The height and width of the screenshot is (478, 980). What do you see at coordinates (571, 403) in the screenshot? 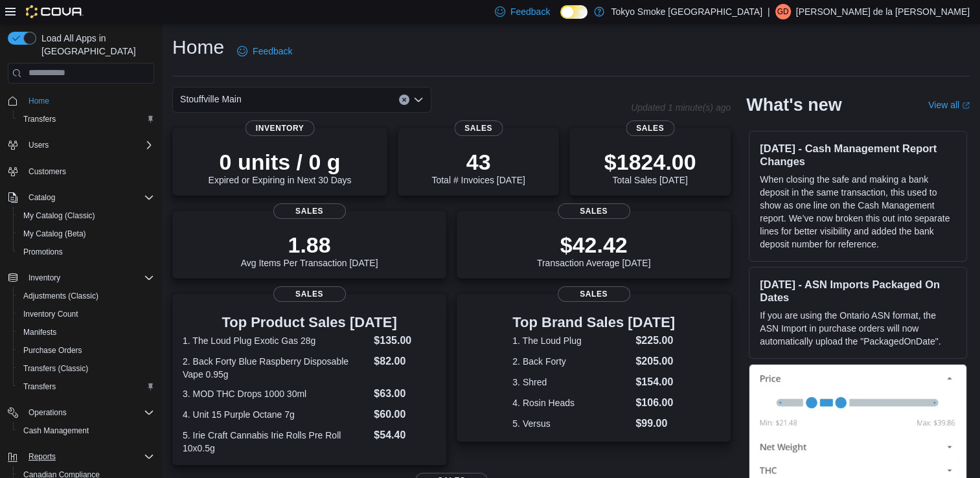
I see `dt: 4. Rosin Heads` at bounding box center [571, 403].